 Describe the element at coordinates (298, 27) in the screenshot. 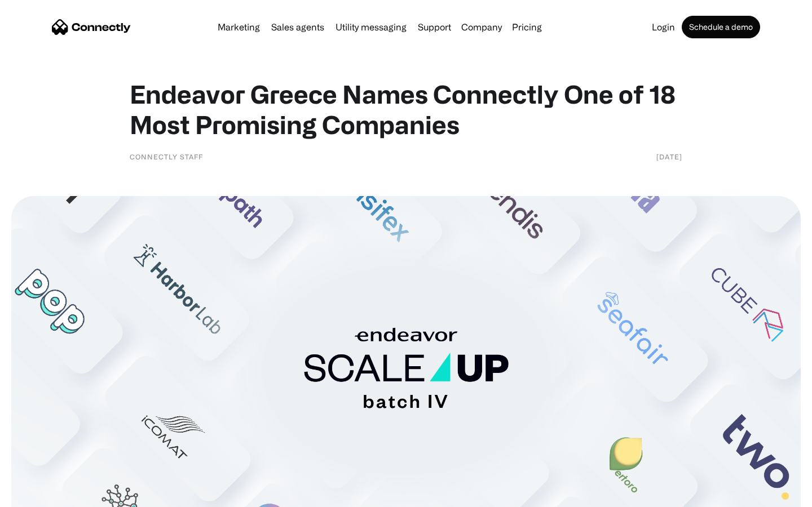

I see `a: Sales agents` at that location.